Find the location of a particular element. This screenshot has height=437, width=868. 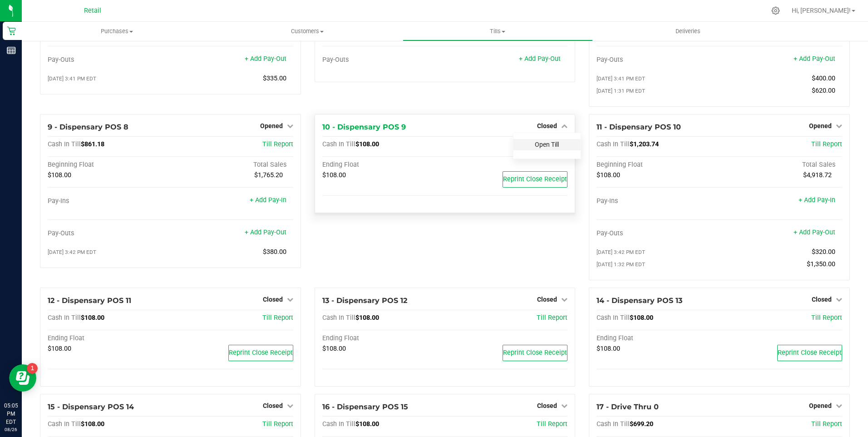

a: Purchases is located at coordinates (117, 32).